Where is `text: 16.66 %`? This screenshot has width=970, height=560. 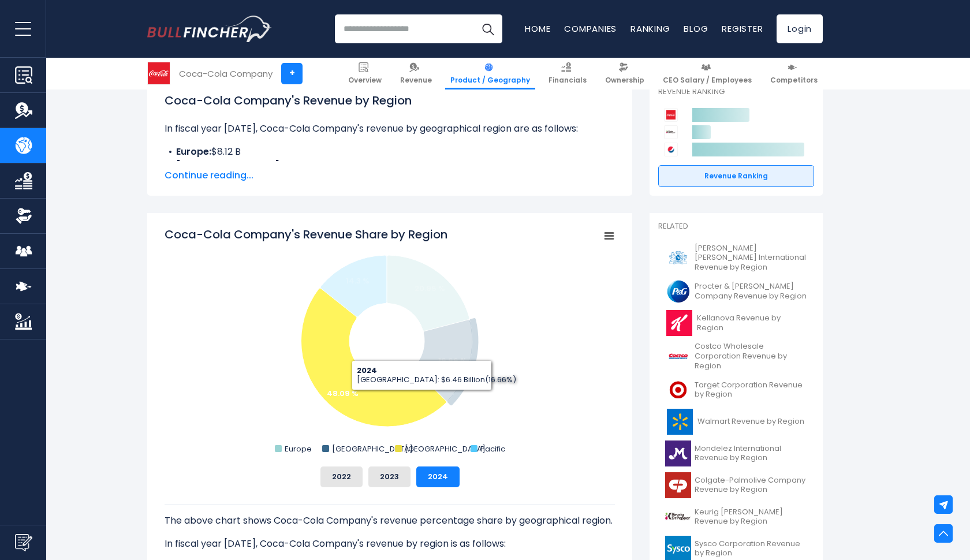 text: 16.66 % is located at coordinates (453, 360).